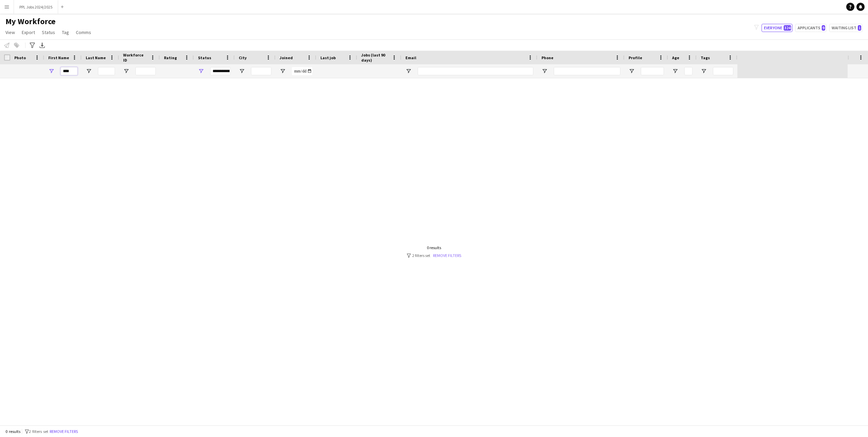 The height and width of the screenshot is (437, 868). I want to click on span: 2 filters set, so click(38, 431).